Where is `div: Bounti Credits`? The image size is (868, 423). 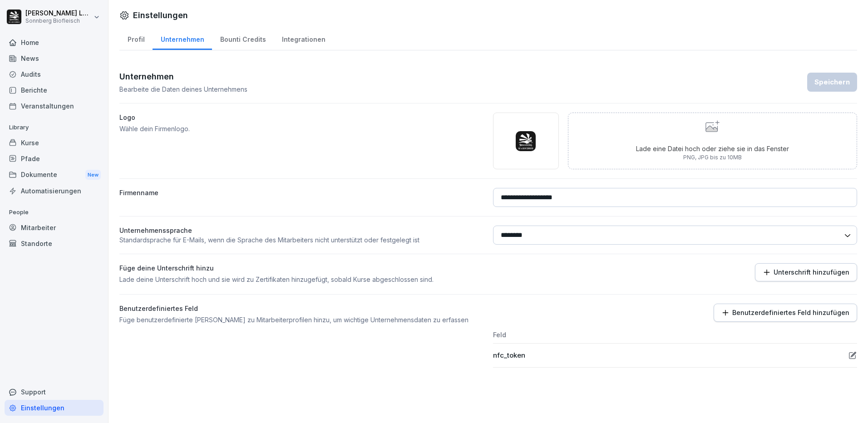 div: Bounti Credits is located at coordinates (243, 38).